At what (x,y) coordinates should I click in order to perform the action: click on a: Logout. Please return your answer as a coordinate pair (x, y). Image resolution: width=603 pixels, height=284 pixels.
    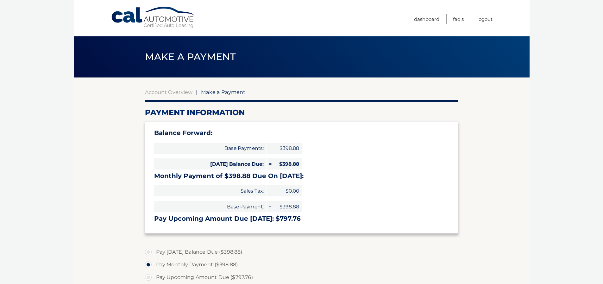
    Looking at the image, I should click on (485, 19).